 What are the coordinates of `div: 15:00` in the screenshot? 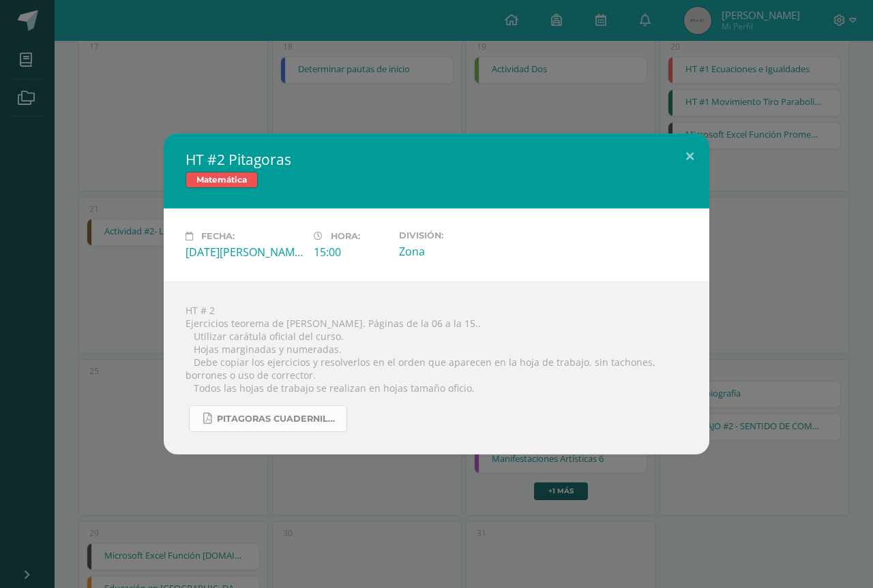 It's located at (350, 252).